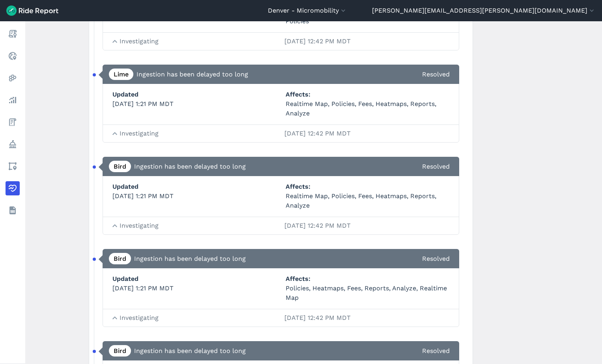 Image resolution: width=602 pixels, height=364 pixels. What do you see at coordinates (13, 211) in the screenshot?
I see `a: Datasets` at bounding box center [13, 211].